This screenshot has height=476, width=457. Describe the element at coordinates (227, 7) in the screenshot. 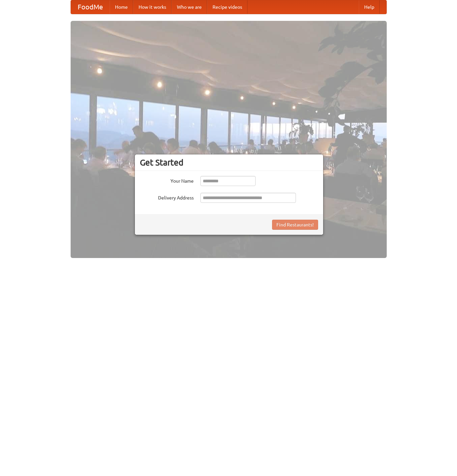

I see `a: Recipe videos` at that location.